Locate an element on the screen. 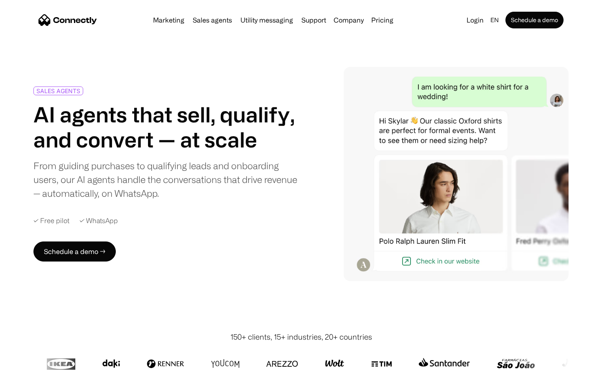 The width and height of the screenshot is (602, 376). ul: Language list is located at coordinates (33, 367).